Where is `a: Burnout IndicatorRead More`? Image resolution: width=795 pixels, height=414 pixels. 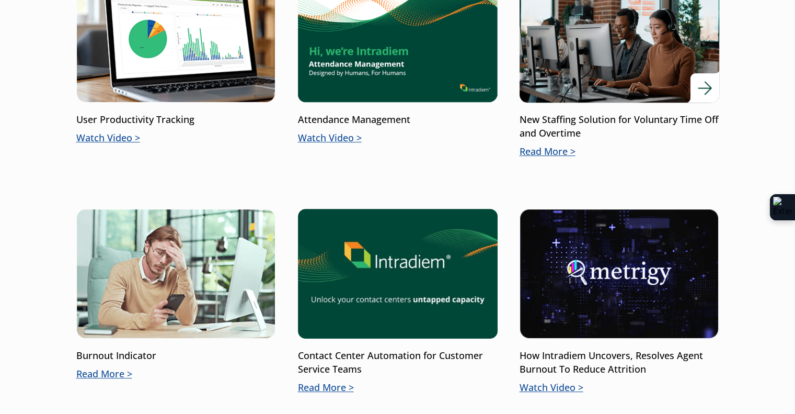
a: Burnout IndicatorRead More is located at coordinates (176, 294).